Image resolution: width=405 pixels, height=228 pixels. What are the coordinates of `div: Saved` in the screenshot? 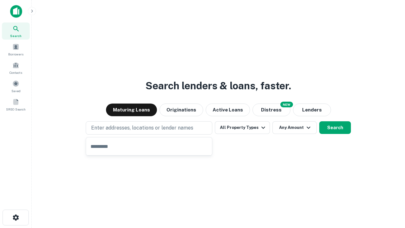 It's located at (16, 86).